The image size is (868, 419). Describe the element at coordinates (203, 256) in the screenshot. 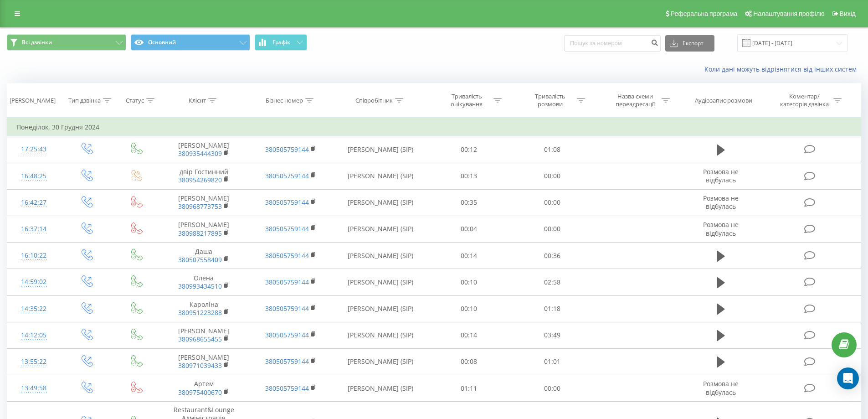

I see `td: Даша` at that location.